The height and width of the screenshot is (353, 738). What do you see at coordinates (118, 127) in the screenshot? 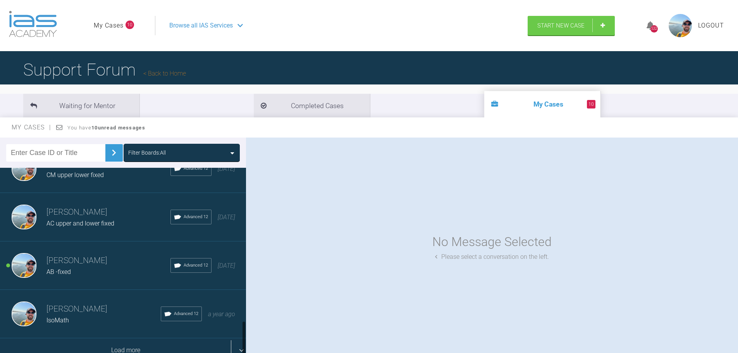
I see `strong: 10 unread messages` at bounding box center [118, 127].